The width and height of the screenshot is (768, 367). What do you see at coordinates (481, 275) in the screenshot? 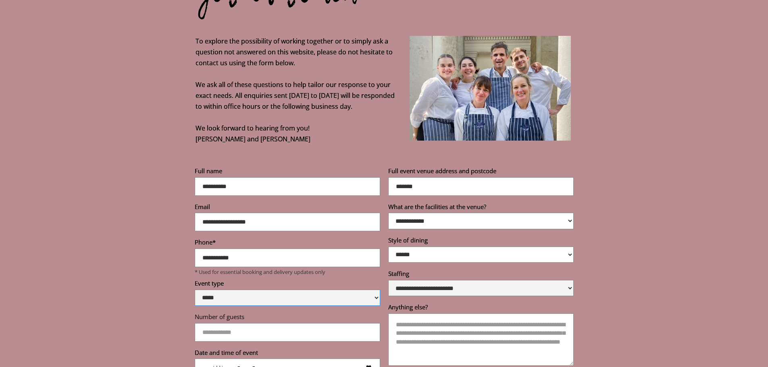
I see `label: Staffing` at bounding box center [481, 275].